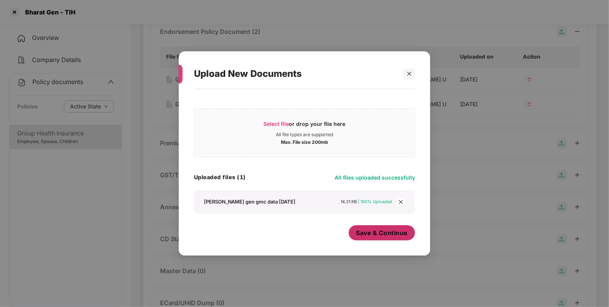  What do you see at coordinates (304, 133) in the screenshot?
I see `span: Select fileor drop your file hereAll file types are supportedMax. File size 200mb` at bounding box center [304, 133].